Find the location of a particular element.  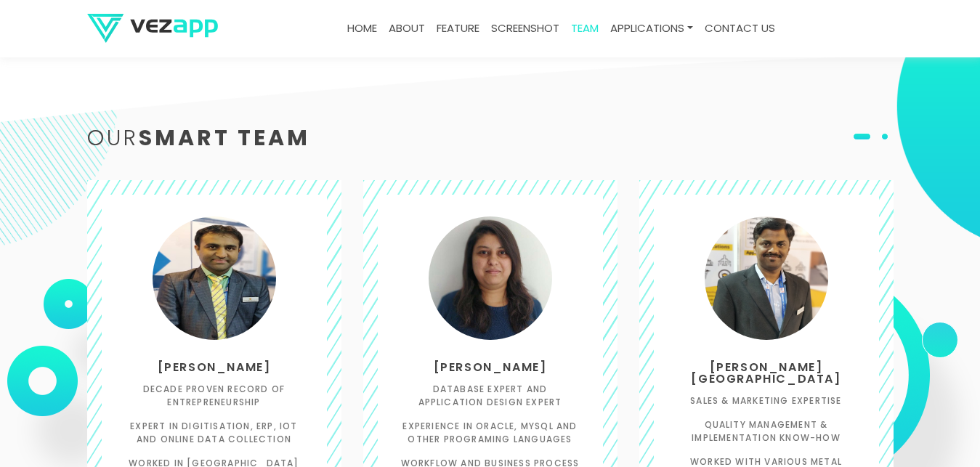

a: contact us is located at coordinates (739, 28).